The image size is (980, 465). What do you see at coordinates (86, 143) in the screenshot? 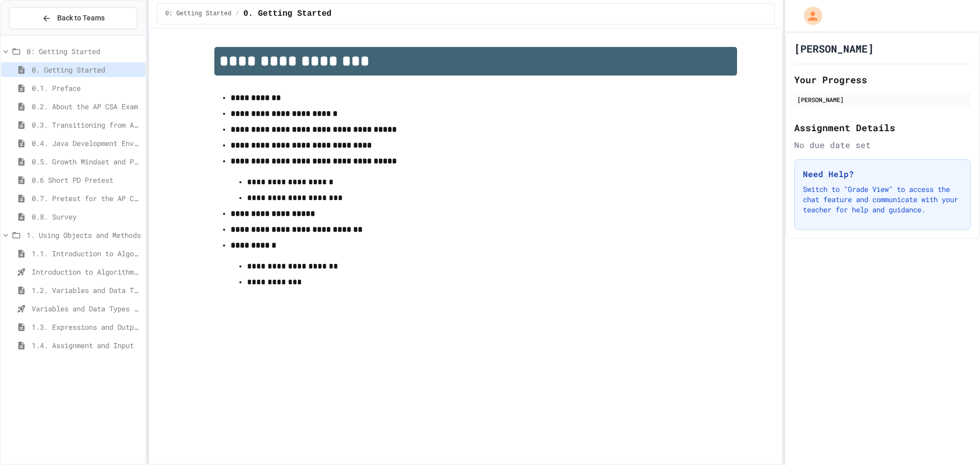
I see `span: 0.4. Java Development Environments` at bounding box center [86, 143].